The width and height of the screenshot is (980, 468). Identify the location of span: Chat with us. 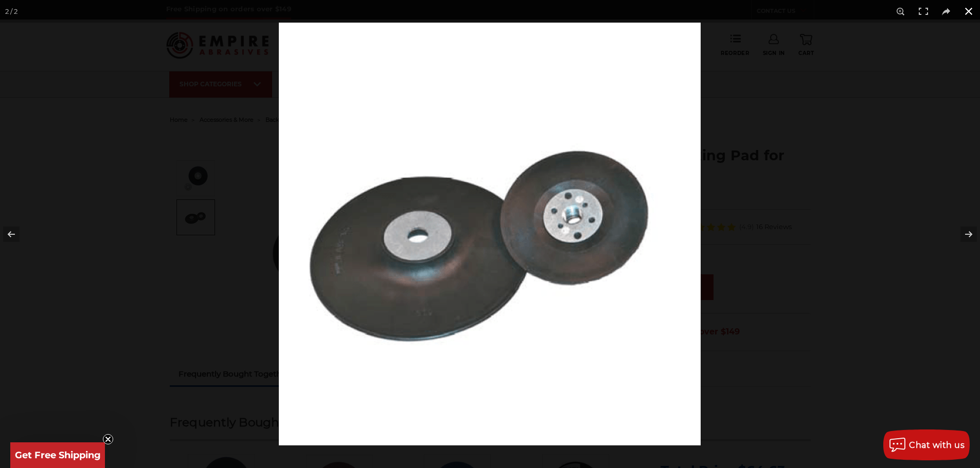
(936, 445).